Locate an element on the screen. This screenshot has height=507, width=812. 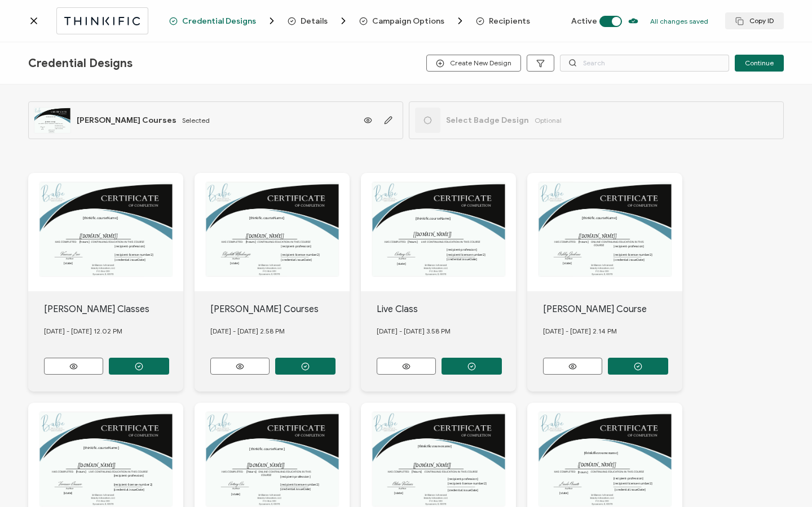
img: thinkific.svg is located at coordinates (102, 21).